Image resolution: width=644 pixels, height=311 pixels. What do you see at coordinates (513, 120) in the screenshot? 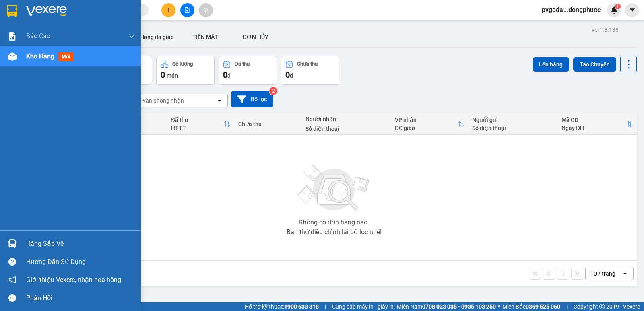
I see `div: Người gửi` at bounding box center [513, 120].